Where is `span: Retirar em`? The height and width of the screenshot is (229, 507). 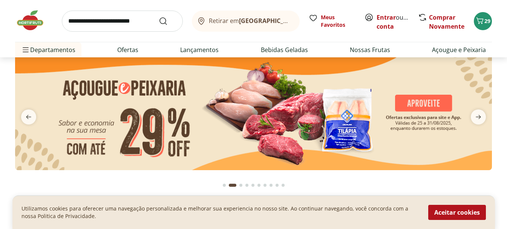 span: Retirar em is located at coordinates (250, 21).